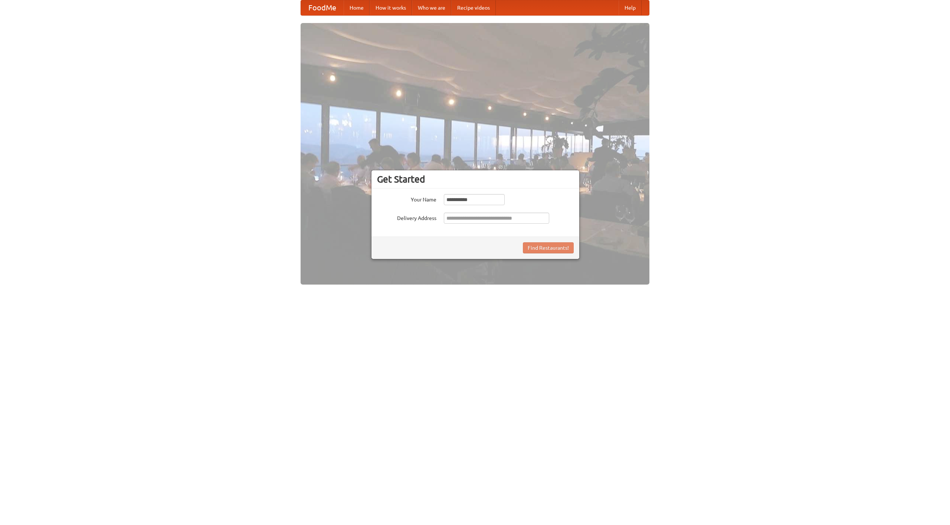  What do you see at coordinates (630, 8) in the screenshot?
I see `a: Help` at bounding box center [630, 8].